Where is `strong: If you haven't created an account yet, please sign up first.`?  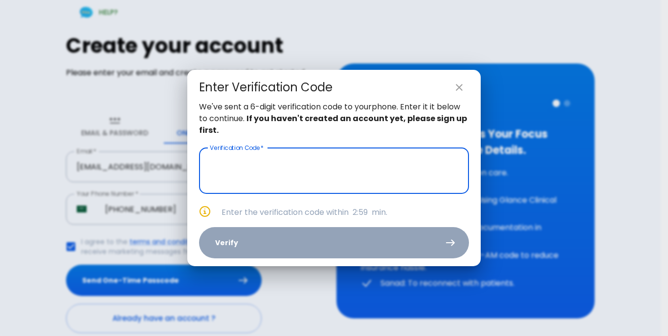 strong: If you haven't created an account yet, please sign up first. is located at coordinates (333, 124).